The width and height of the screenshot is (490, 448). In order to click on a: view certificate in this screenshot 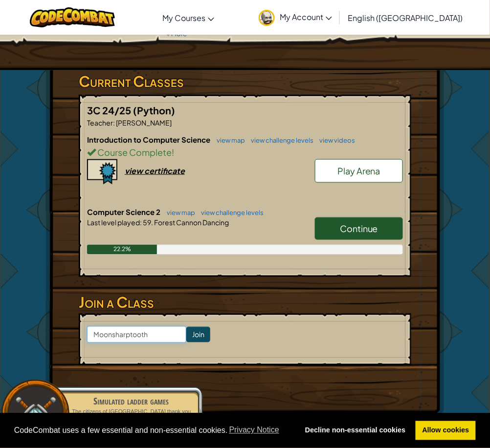, I will do `click(136, 171)`.